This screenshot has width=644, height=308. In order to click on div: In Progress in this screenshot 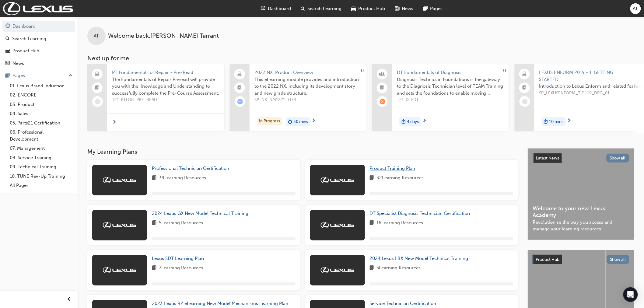, I will do `click(269, 121)`.